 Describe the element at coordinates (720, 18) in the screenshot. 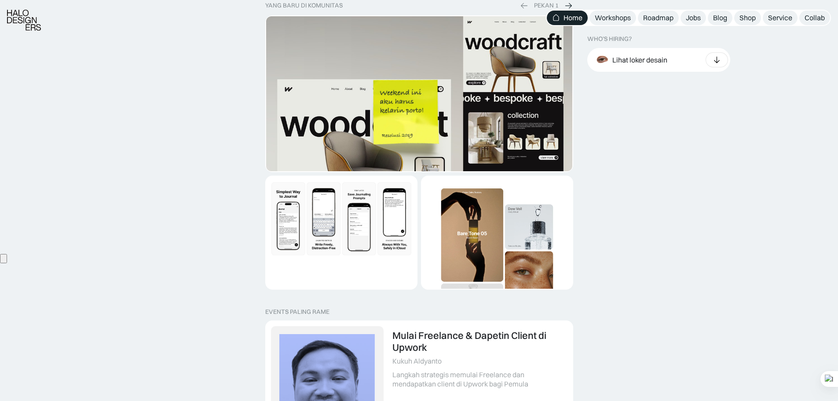

I see `a: Blog` at that location.